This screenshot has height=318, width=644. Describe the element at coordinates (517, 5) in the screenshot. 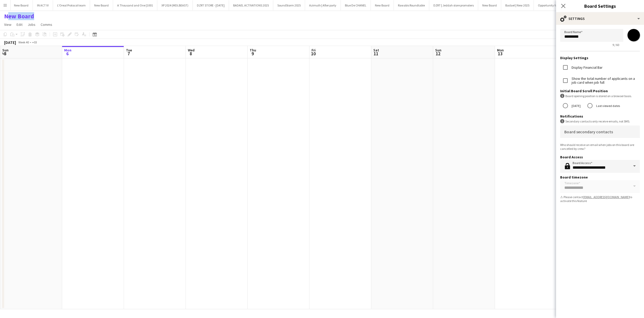

I see `button: Badael | New 2025` at that location.